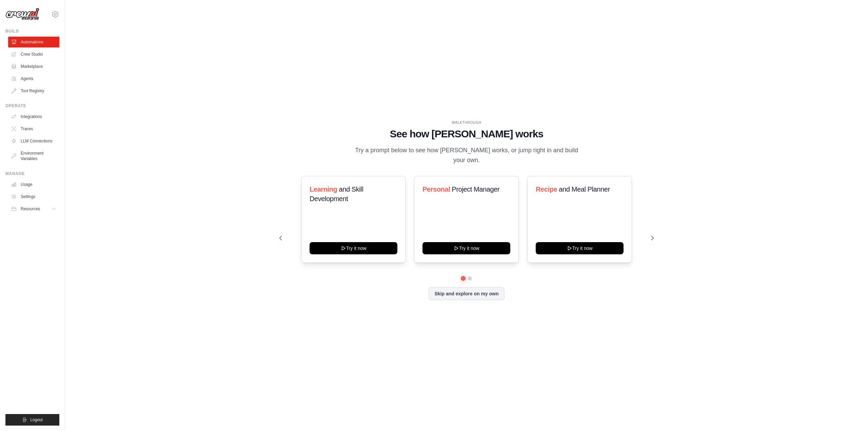 Image resolution: width=868 pixels, height=431 pixels. Describe the element at coordinates (323, 189) in the screenshot. I see `span: Learning` at that location.